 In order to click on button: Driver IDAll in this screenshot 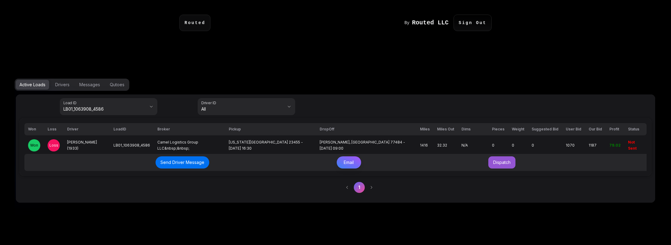, I will do `click(246, 107)`.